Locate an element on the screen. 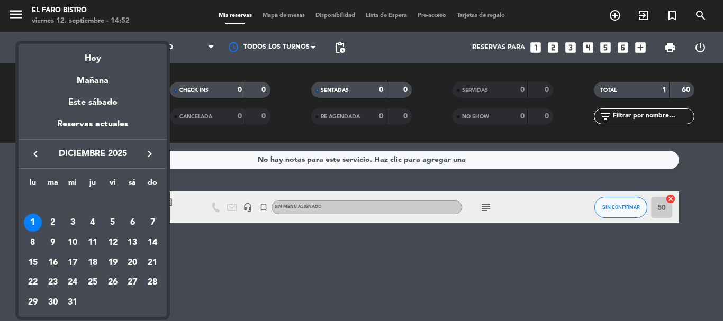  div: 1 is located at coordinates (33, 223).